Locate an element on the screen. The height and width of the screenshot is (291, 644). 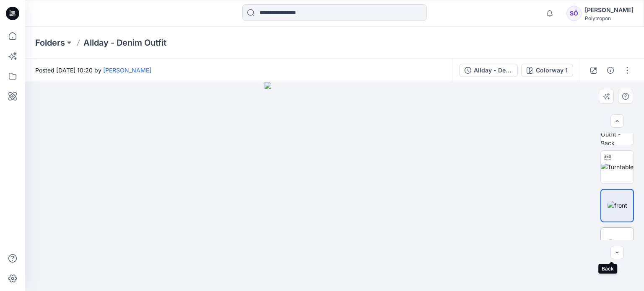
p: Folders is located at coordinates (50, 42).